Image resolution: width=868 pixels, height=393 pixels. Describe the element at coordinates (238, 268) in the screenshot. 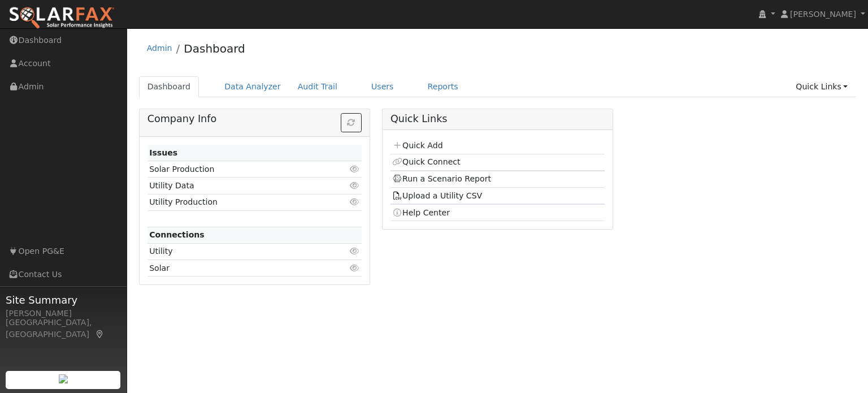

I see `td: Solar` at that location.